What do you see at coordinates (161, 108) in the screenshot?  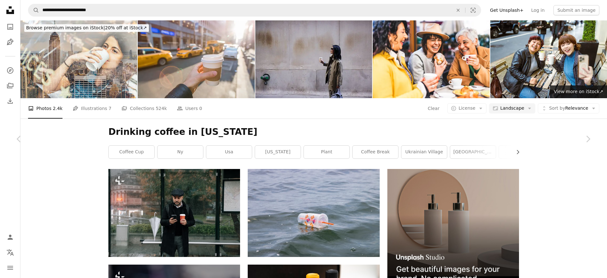 I see `span: 524k` at bounding box center [161, 108].